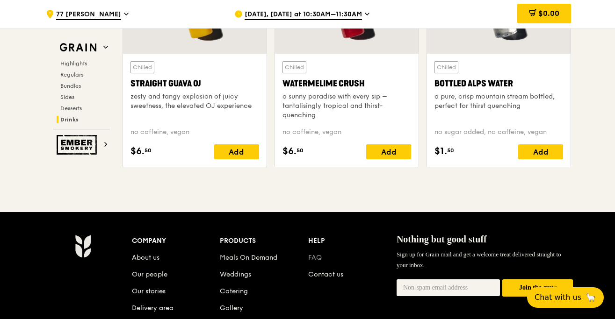  What do you see at coordinates (537, 288) in the screenshot?
I see `button: Join the crew` at bounding box center [537, 288].